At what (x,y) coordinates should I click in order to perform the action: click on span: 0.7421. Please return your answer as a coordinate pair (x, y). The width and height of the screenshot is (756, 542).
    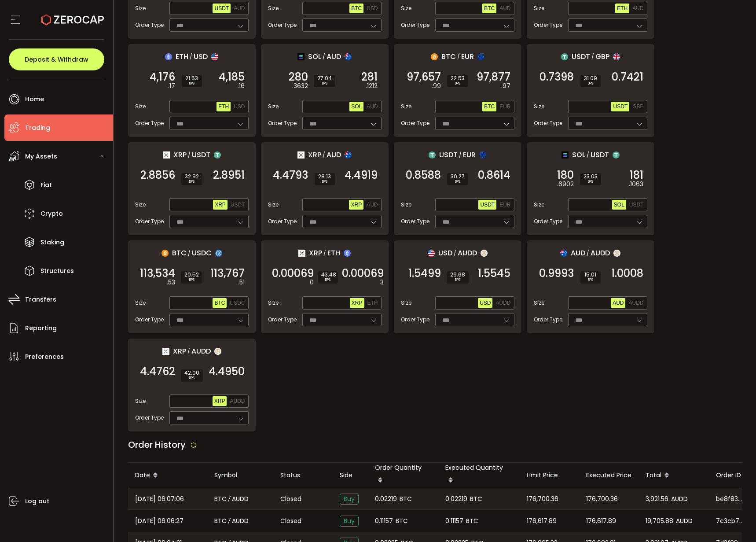
    Looking at the image, I should click on (628, 77).